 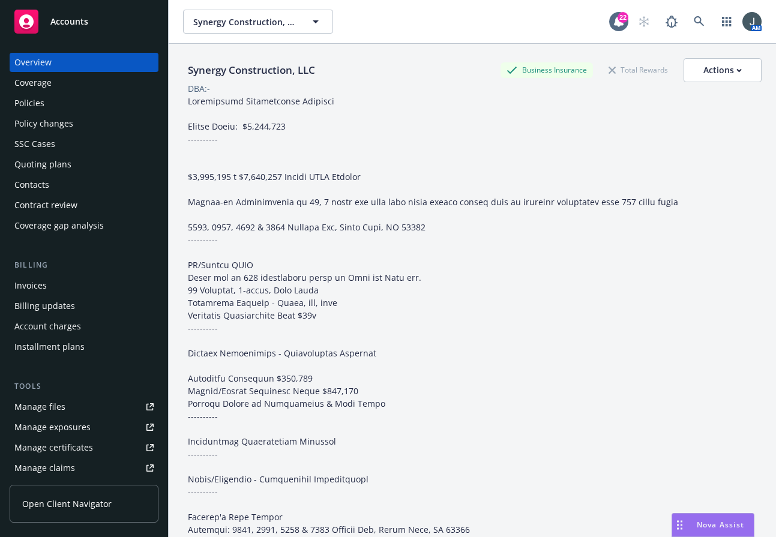 What do you see at coordinates (53, 448) in the screenshot?
I see `div: Manage certificates` at bounding box center [53, 448].